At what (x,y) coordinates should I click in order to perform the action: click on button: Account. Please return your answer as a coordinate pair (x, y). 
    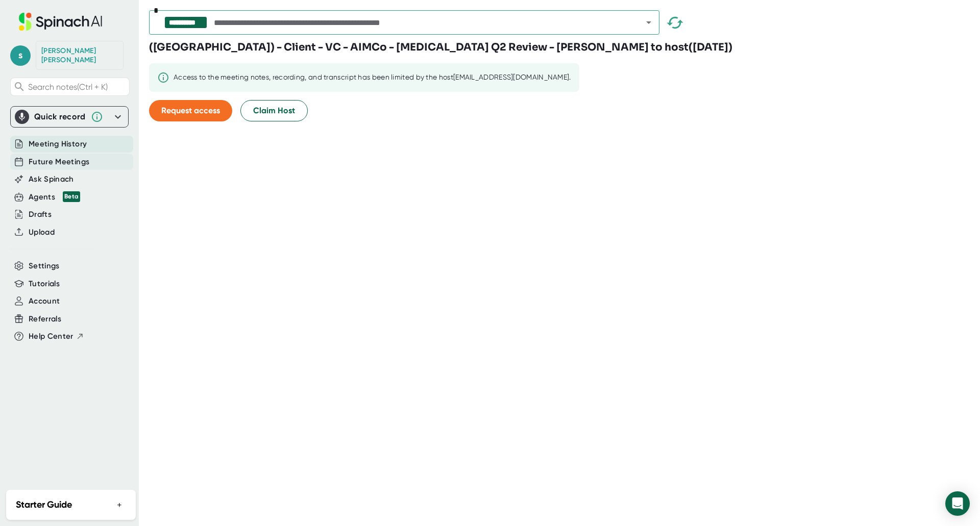
    Looking at the image, I should click on (44, 301).